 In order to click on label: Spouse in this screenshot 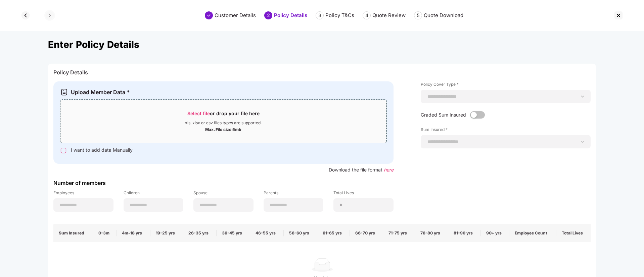, I will do `click(223, 194)`.